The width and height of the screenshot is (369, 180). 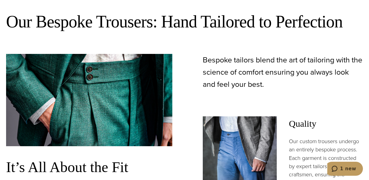 What do you see at coordinates (283, 72) in the screenshot?
I see `p: Bespoke tailors blend the art of tailoring with the science of comfort ensuring you always look a...` at bounding box center [283, 72].